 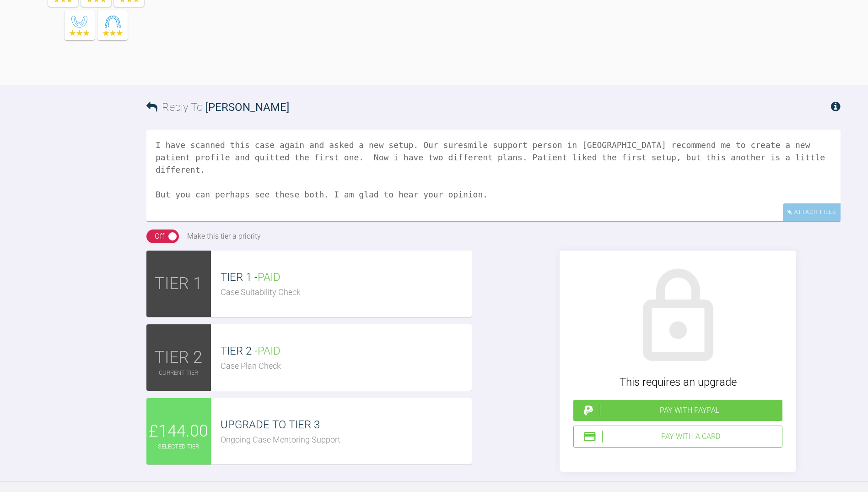 I want to click on div: Make this tier a priority, so click(x=224, y=236).